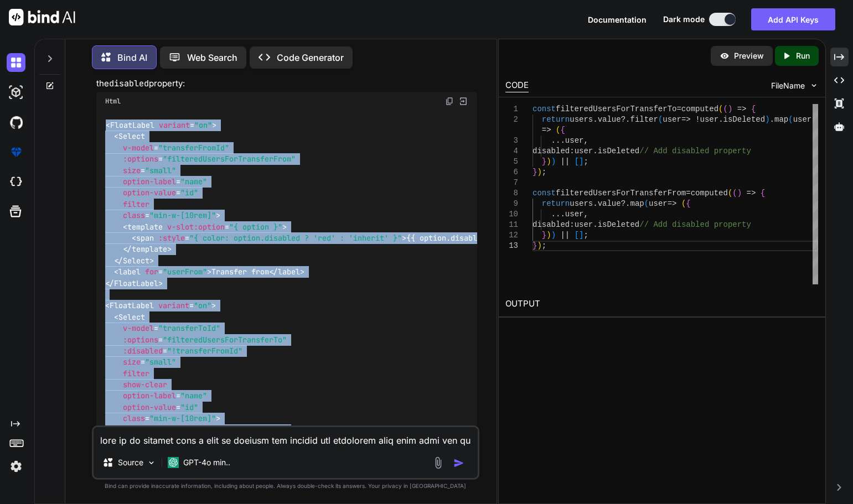  I want to click on div: CODE, so click(517, 86).